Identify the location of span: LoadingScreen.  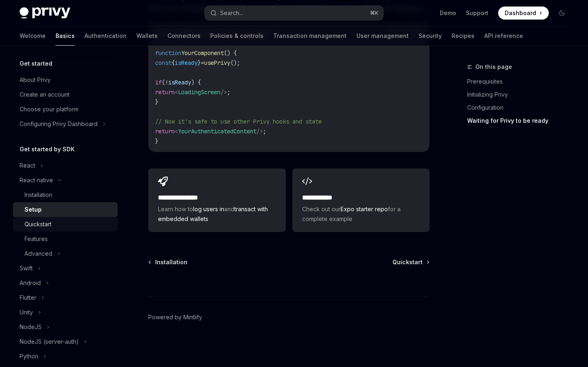
(199, 92).